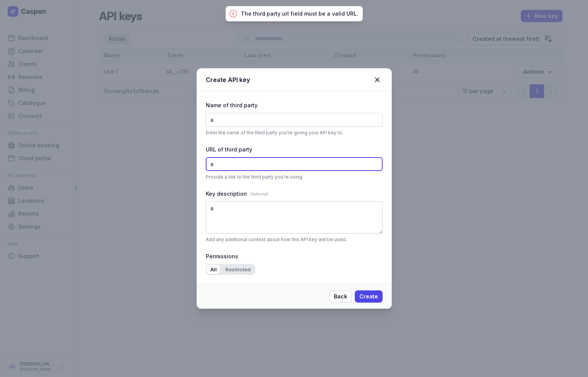 The height and width of the screenshot is (377, 588). What do you see at coordinates (289, 80) in the screenshot?
I see `div: Create API key` at bounding box center [289, 80].